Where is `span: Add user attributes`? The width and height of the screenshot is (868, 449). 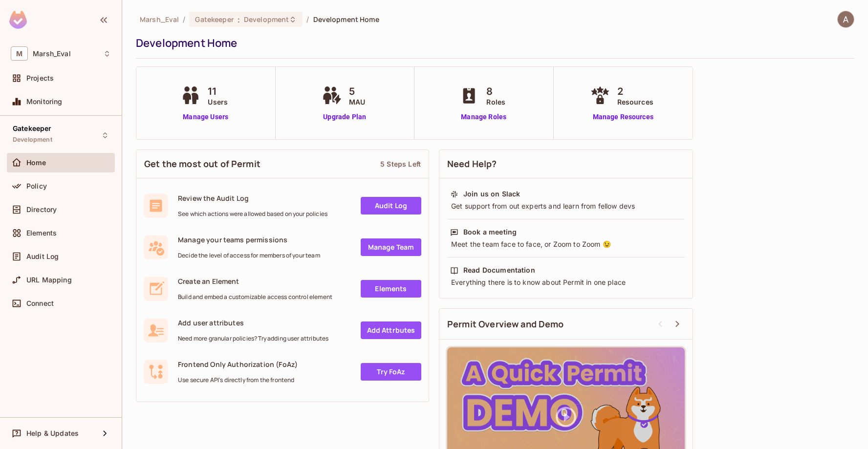 span: Add user attributes is located at coordinates (253, 323).